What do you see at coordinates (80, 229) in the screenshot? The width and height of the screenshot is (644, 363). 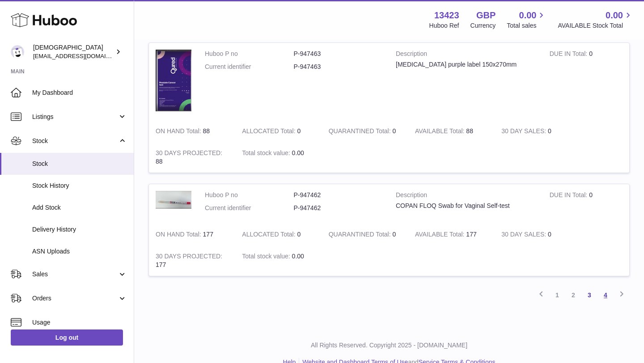 I see `span: Delivery History` at bounding box center [80, 229].